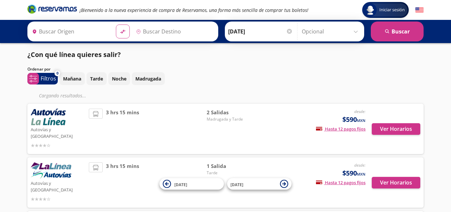  Describe the element at coordinates (43, 78) in the screenshot. I see `button: 0Filtros` at that location.